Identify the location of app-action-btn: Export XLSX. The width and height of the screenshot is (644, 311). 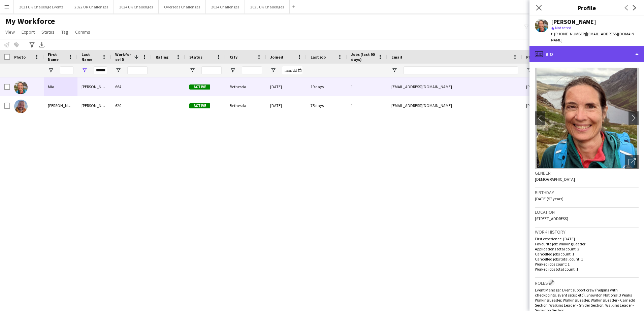
(42, 45).